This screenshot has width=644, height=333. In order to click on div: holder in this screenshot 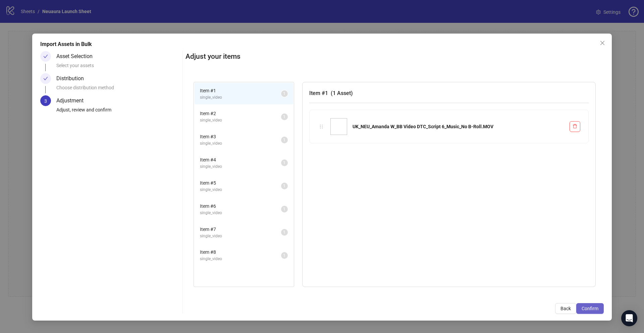, I will do `click(322, 127)`.